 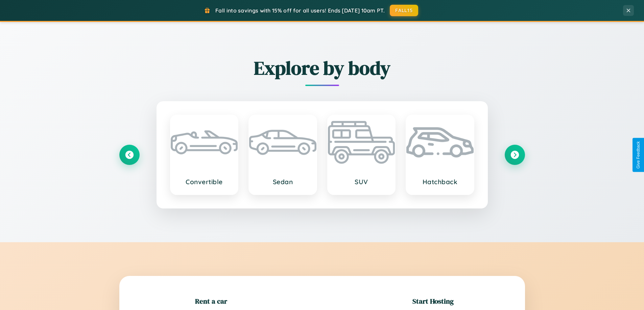 I want to click on h2: Rent a car, so click(x=211, y=301).